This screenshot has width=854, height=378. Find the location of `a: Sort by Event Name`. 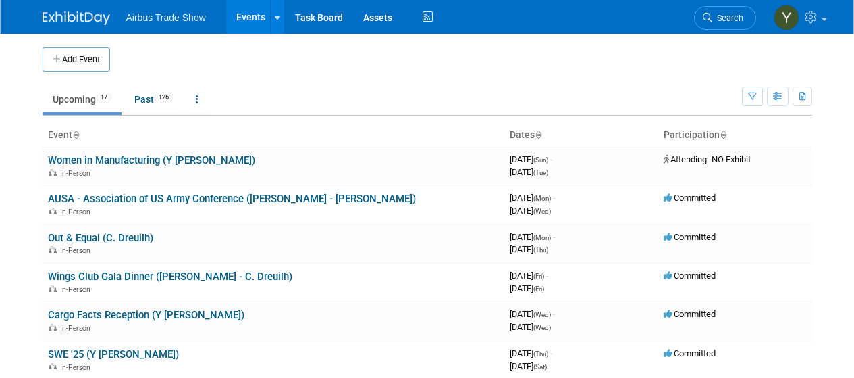

a: Sort by Event Name is located at coordinates (76, 134).